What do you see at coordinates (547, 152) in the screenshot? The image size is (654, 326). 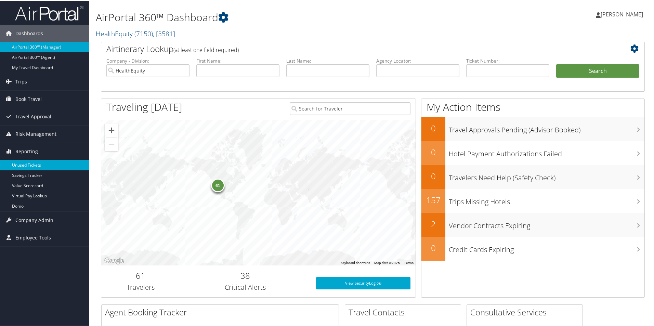 I see `h3: Hotel Payment Authorizations Failed` at bounding box center [547, 152].